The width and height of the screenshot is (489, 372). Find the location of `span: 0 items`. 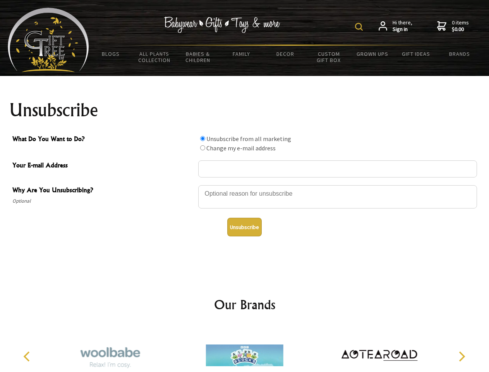

span: 0 items is located at coordinates (460, 26).